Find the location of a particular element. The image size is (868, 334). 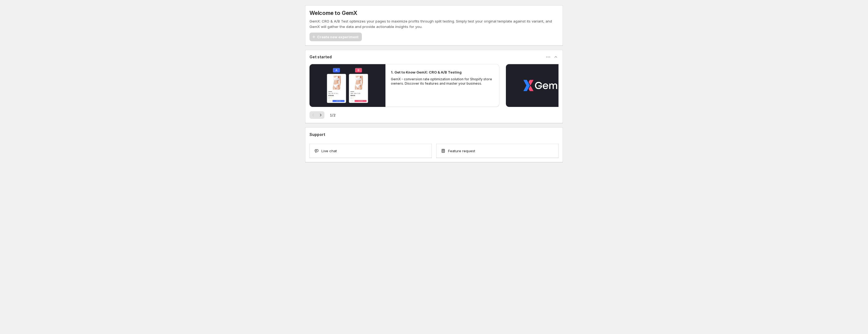

span: 1 / 2 is located at coordinates (333, 115).